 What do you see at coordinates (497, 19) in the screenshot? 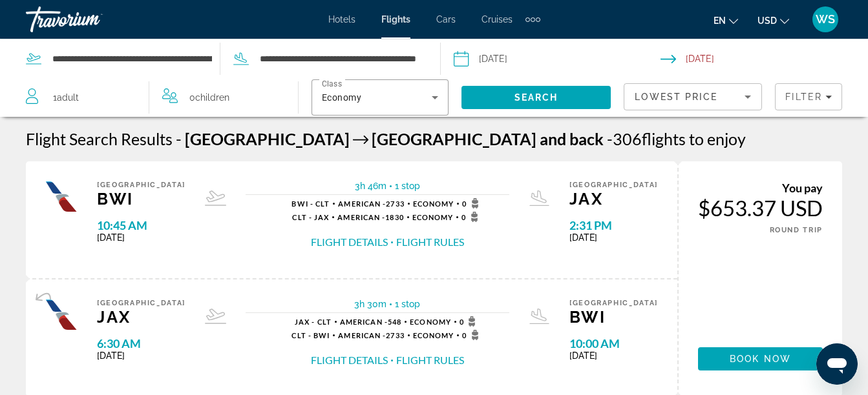
I see `span: Cruises` at bounding box center [497, 19].